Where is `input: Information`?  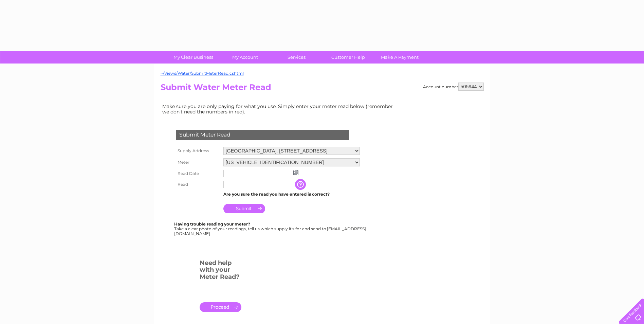 input: Information is located at coordinates (301, 184).